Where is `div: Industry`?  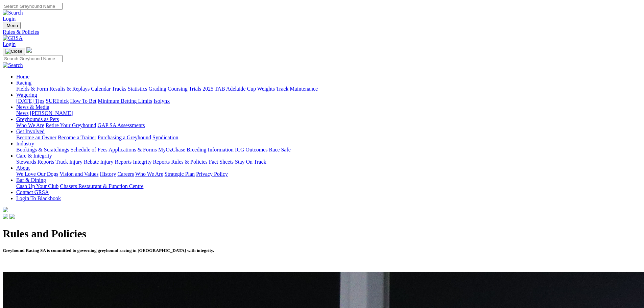
div: Industry is located at coordinates (329, 150).